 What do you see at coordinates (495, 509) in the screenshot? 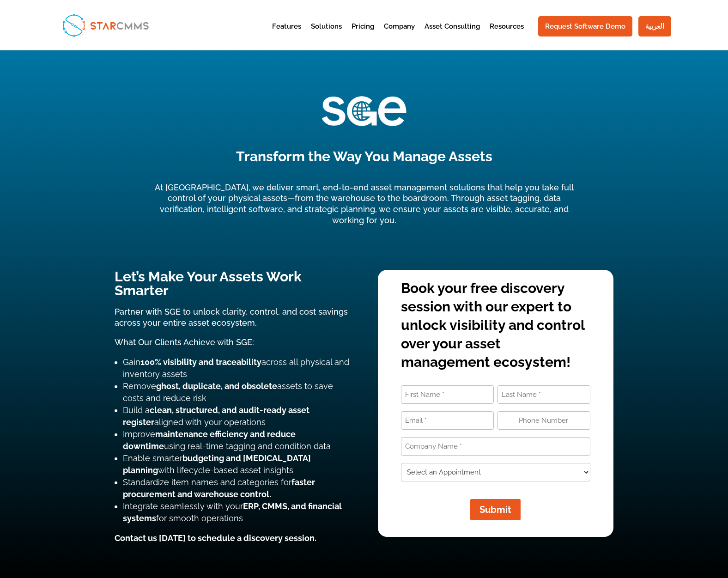
I see `span: Submit` at bounding box center [495, 509].